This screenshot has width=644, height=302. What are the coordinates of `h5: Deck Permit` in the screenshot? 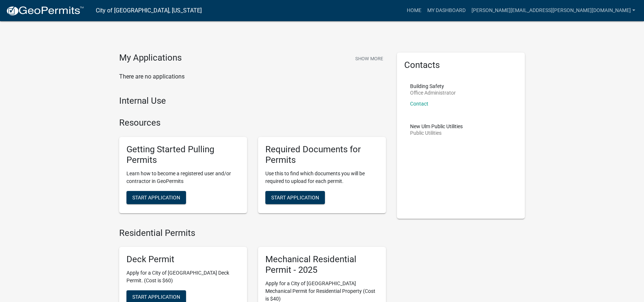 It's located at (183, 260).